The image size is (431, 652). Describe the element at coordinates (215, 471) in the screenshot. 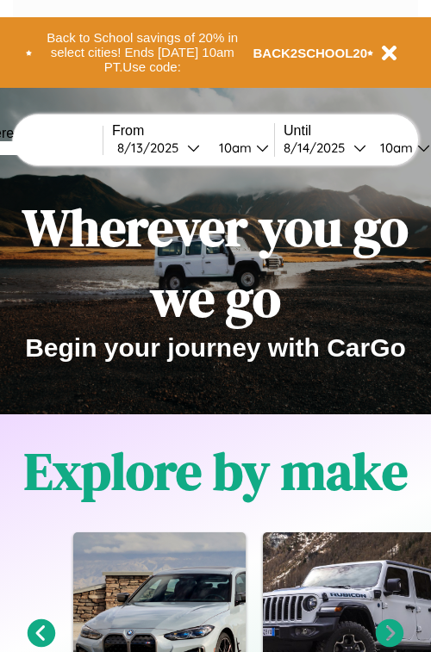

I see `h1: Explore by make` at that location.